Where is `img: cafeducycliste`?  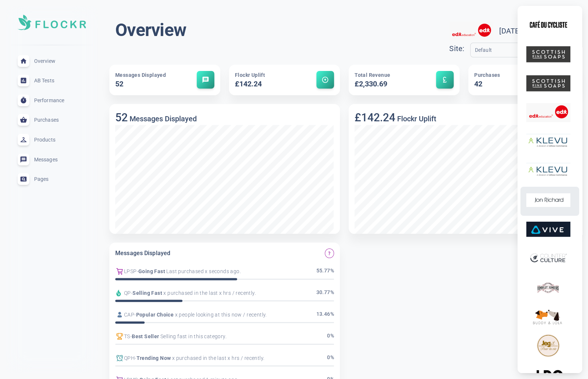 img: cafeducycliste is located at coordinates (548, 25).